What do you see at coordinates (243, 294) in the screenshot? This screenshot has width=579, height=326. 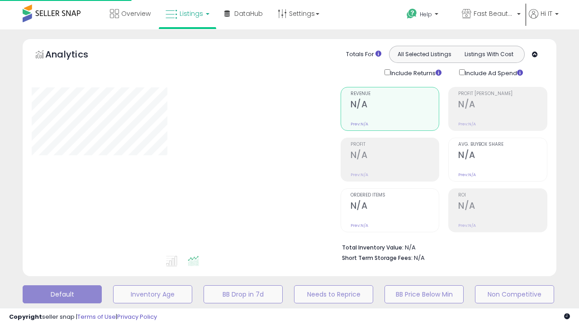 I see `button: BB Drop in 7d` at bounding box center [243, 294].